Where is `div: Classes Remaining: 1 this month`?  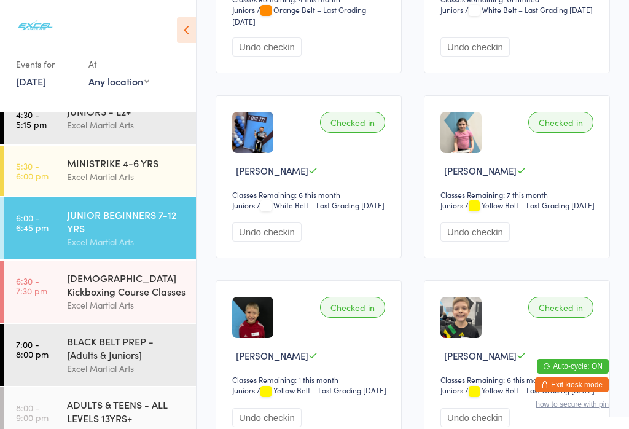
div: Classes Remaining: 1 this month is located at coordinates (310, 379).